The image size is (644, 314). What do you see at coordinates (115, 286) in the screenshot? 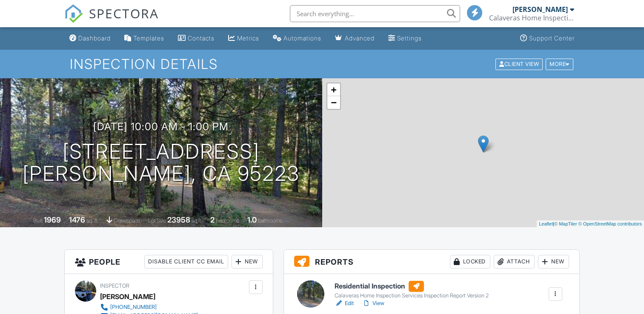
I see `span: Inspector` at bounding box center [115, 286].